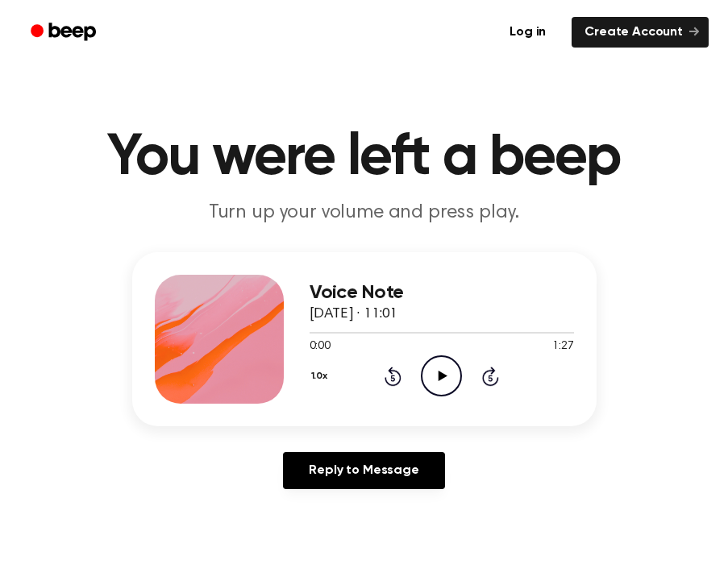  What do you see at coordinates (320, 347) in the screenshot?
I see `span: 0:00` at bounding box center [320, 347].